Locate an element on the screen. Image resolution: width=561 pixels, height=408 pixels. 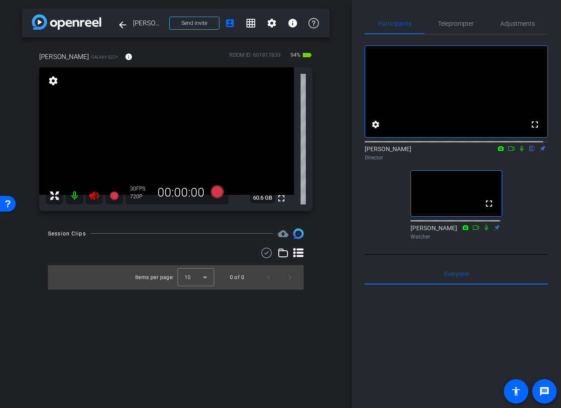
div: 00:00:00 is located at coordinates (181, 193).